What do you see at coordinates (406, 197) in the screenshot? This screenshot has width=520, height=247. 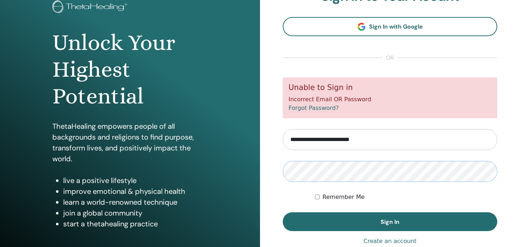 I see `div: Keep me authenticated indefinitely or until I manually logout` at bounding box center [406, 197].